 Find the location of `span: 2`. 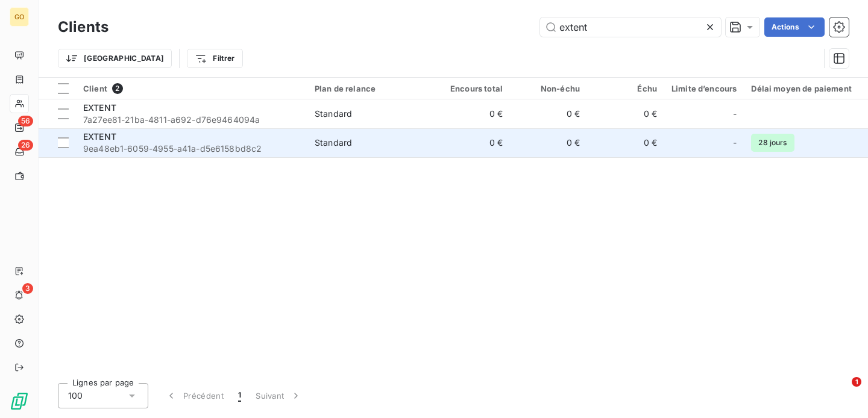

span: 2 is located at coordinates (117, 89).